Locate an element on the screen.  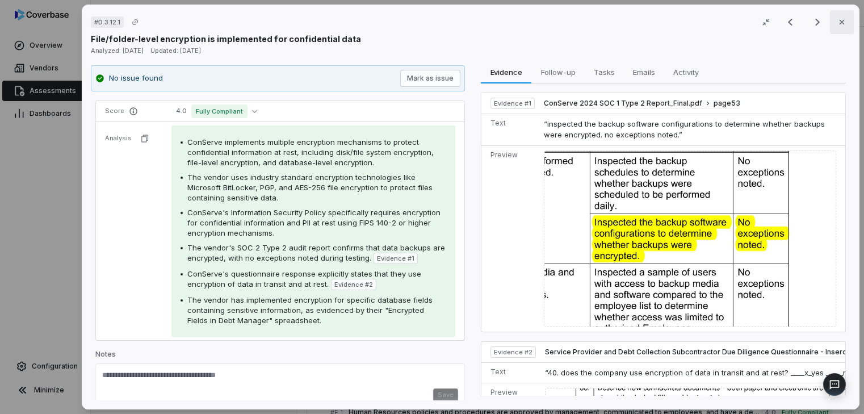
button: Previous result is located at coordinates (790, 22).